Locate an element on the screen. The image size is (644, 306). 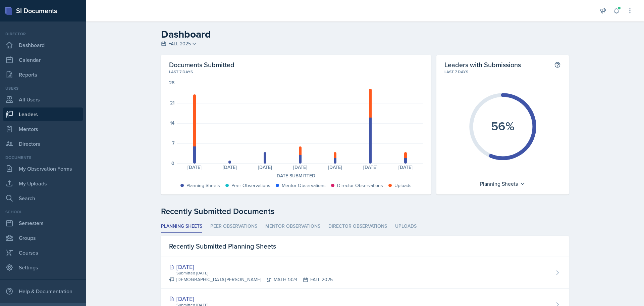
div: Recently Submitted Planning Sheets is located at coordinates (365, 246).